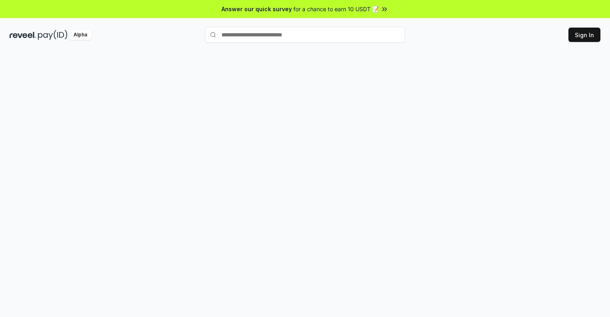  What do you see at coordinates (80, 35) in the screenshot?
I see `div: Alpha` at bounding box center [80, 35].